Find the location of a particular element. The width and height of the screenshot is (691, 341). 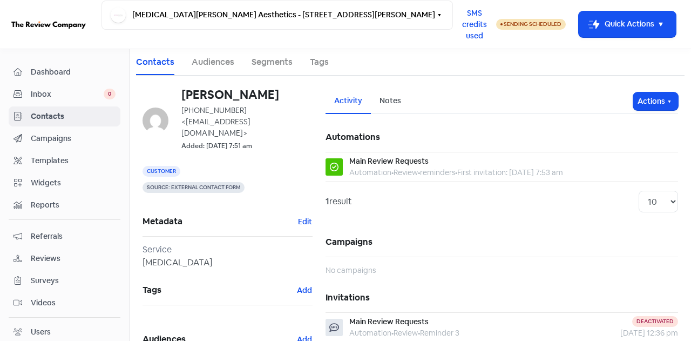

button: Quick Actions is located at coordinates (628, 24).